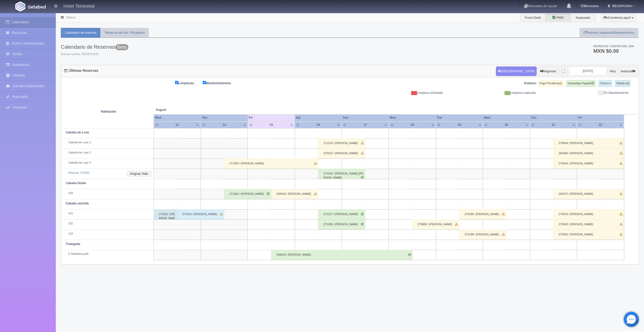 This screenshot has height=332, width=644. I want to click on input: Limpiezas, so click(176, 82).